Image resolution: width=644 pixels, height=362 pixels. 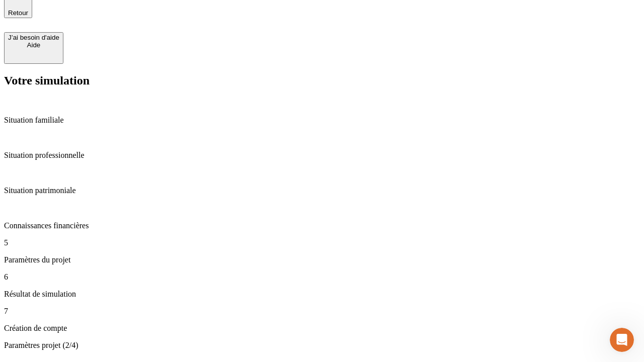 What do you see at coordinates (322, 311) in the screenshot?
I see `p: 7` at bounding box center [322, 311].